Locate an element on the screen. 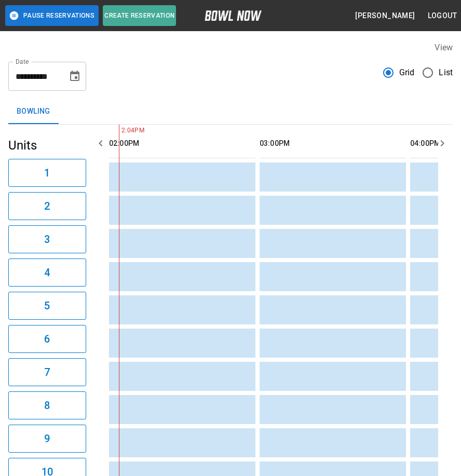  button: Logout is located at coordinates (442, 16).